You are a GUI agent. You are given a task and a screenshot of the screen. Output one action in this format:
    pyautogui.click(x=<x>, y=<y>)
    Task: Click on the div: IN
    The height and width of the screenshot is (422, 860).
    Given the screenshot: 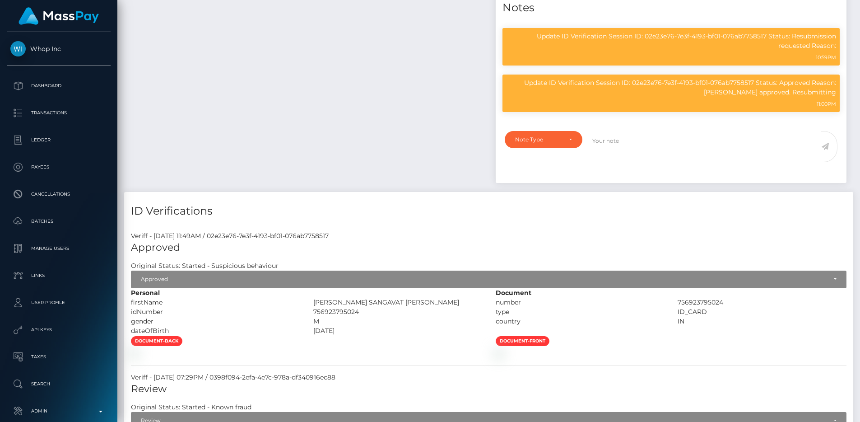 What is the action you would take?
    pyautogui.click(x=762, y=321)
    